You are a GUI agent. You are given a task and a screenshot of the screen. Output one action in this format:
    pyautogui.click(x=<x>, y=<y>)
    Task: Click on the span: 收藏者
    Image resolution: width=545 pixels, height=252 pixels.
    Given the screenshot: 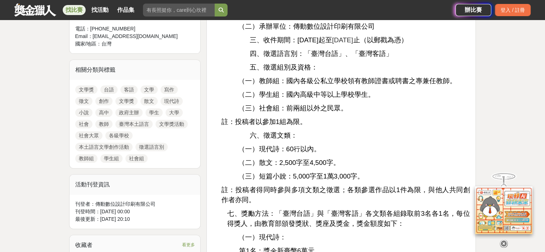 What is the action you would take?
    pyautogui.click(x=84, y=245)
    